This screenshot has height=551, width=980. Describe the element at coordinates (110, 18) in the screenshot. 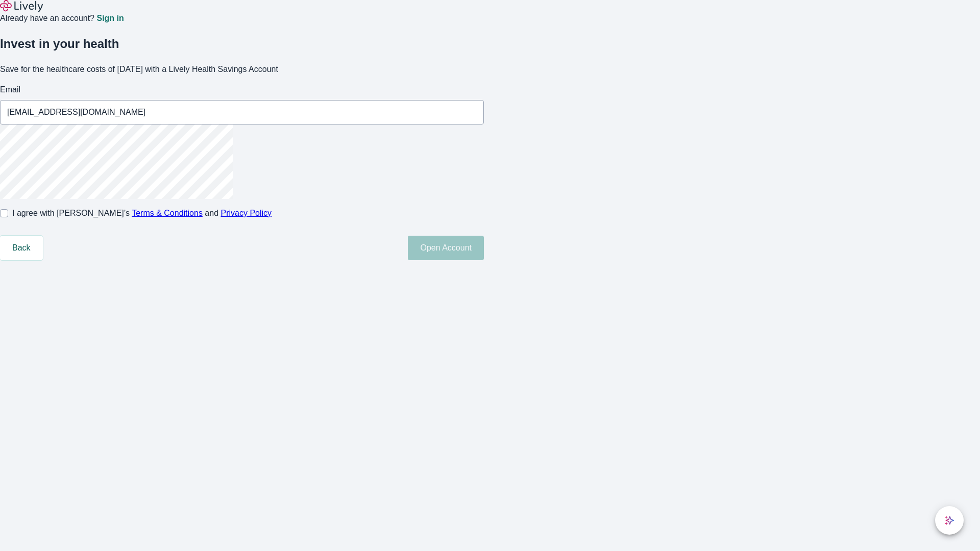

I see `div: Sign in` at that location.